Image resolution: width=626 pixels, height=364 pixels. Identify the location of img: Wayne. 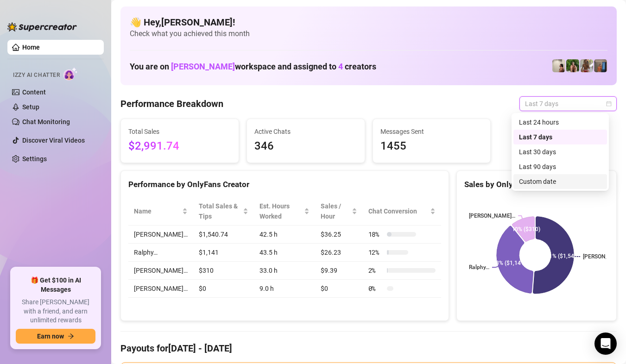
(600, 66).